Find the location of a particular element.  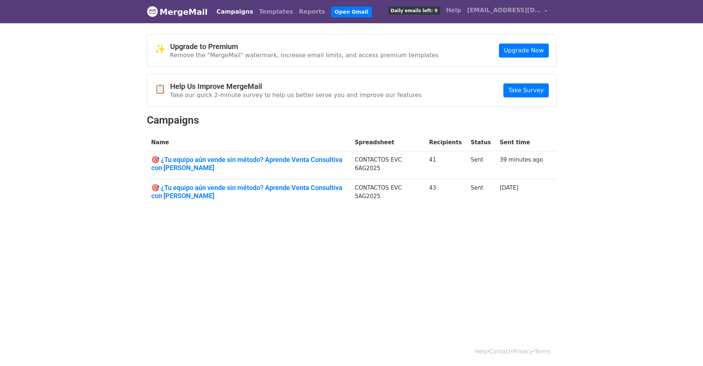

td: 43 is located at coordinates (445, 193).